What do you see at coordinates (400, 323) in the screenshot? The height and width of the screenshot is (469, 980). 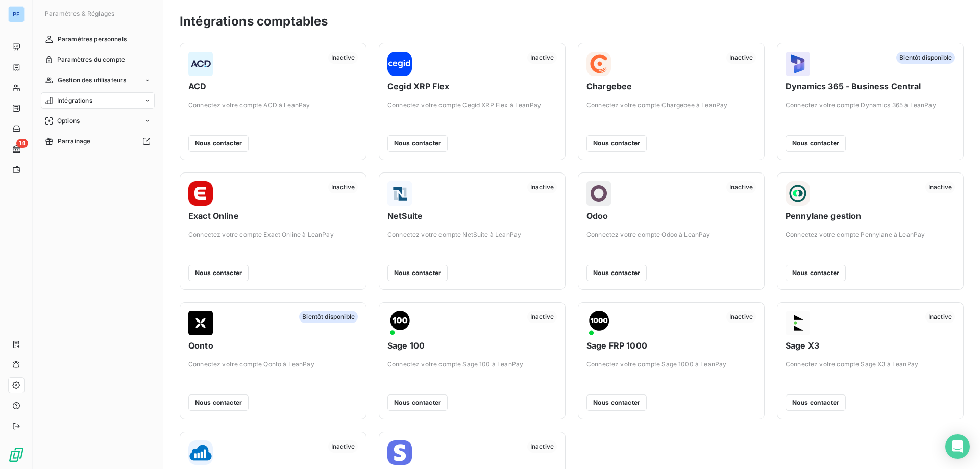 I see `img: Sage 100 logo` at bounding box center [400, 323].